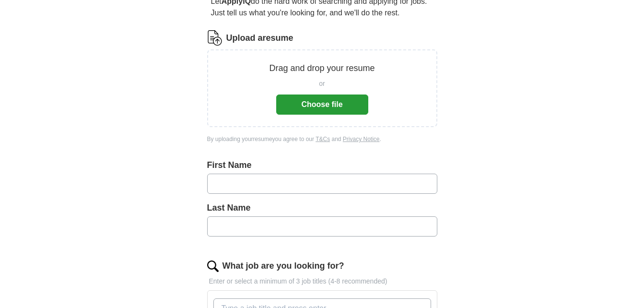 The image size is (644, 308). Describe the element at coordinates (361, 139) in the screenshot. I see `a: Privacy Notice` at that location.